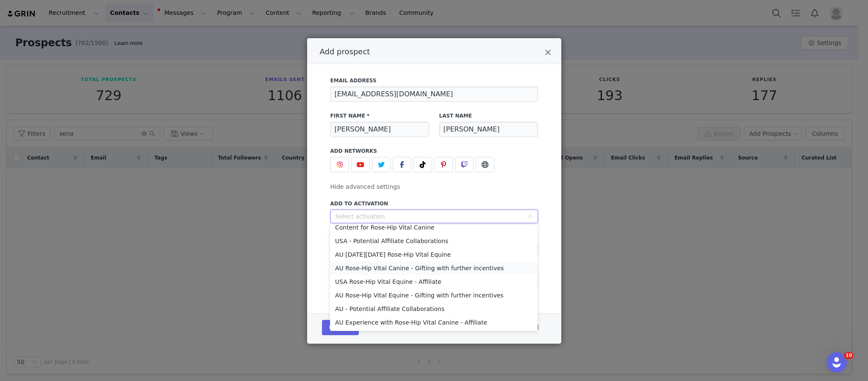 This screenshot has width=868, height=381. I want to click on li: USA Rose-Hip Vital Equine - Affiliate, so click(434, 281).